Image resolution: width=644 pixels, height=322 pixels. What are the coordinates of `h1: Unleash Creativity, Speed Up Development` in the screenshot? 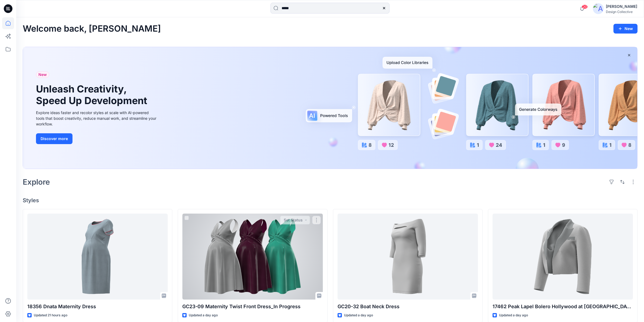 It's located at (93, 95).